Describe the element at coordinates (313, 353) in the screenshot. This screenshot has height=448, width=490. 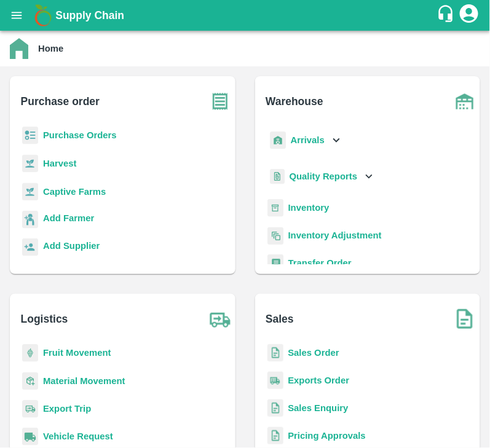
I see `b: Sales Order` at that location.